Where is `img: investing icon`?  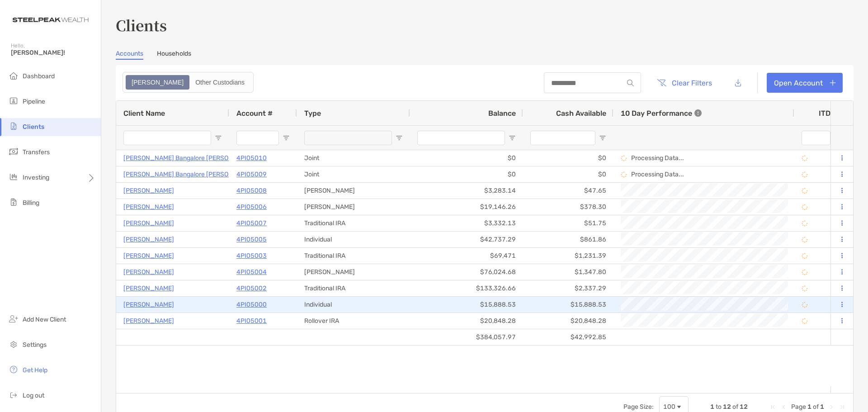 img: investing icon is located at coordinates (13, 177).